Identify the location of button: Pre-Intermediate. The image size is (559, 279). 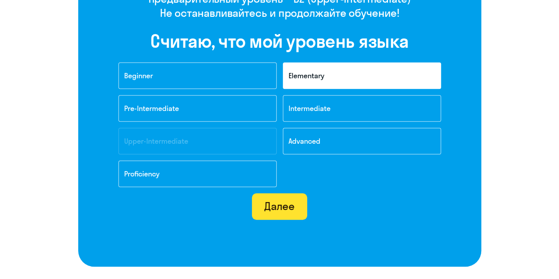
(198, 108).